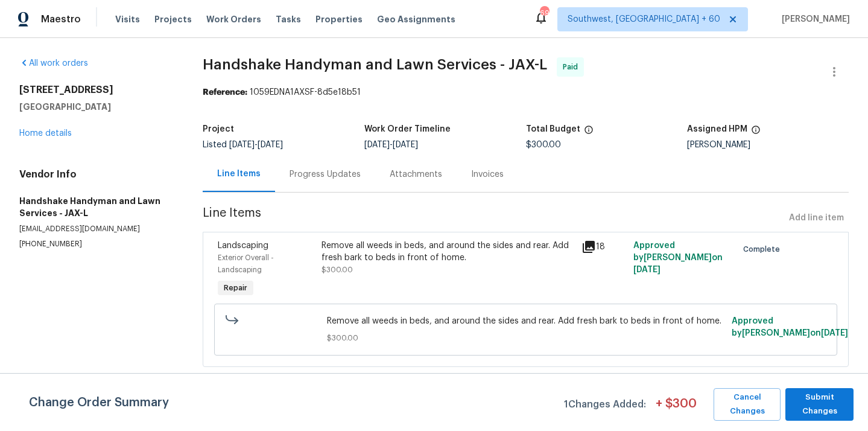  Describe the element at coordinates (246, 264) in the screenshot. I see `span: Exterior Overall - Landscaping` at that location.